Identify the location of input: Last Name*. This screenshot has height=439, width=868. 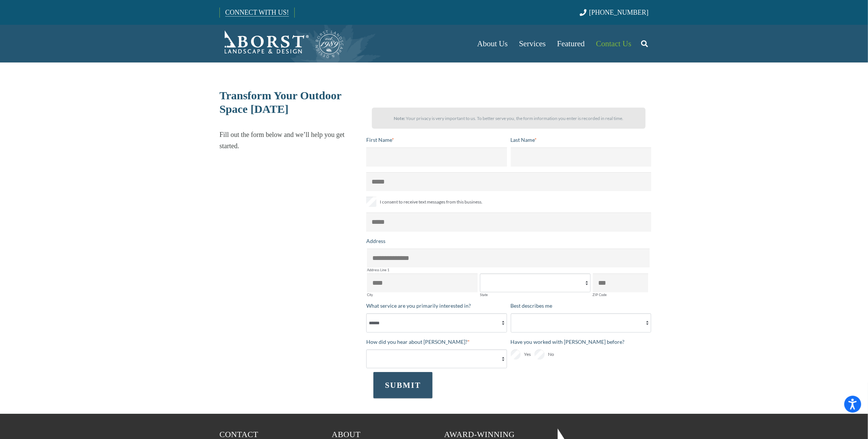
(581, 157).